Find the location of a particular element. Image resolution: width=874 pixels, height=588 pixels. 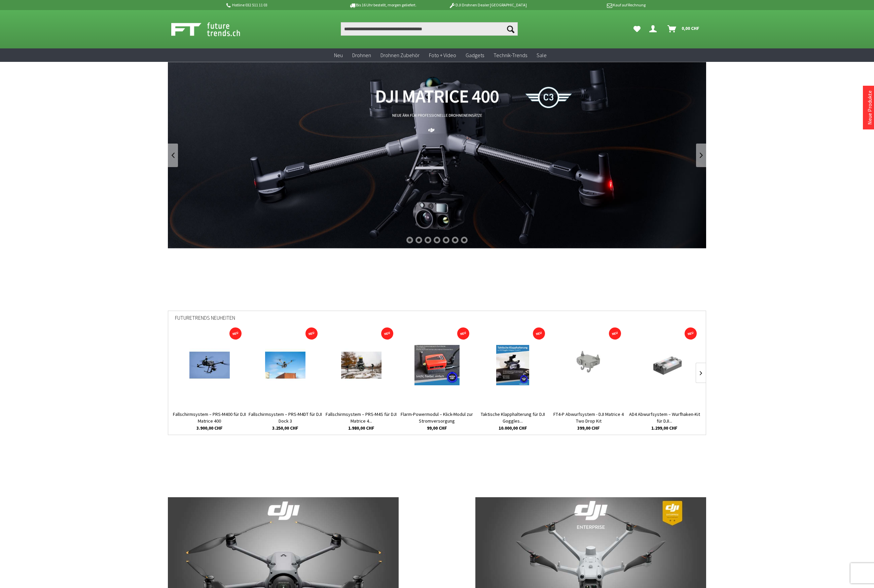

a: AD4 Abwurfsystem – Wurfhaken-Kit für DJI... is located at coordinates (665, 417).